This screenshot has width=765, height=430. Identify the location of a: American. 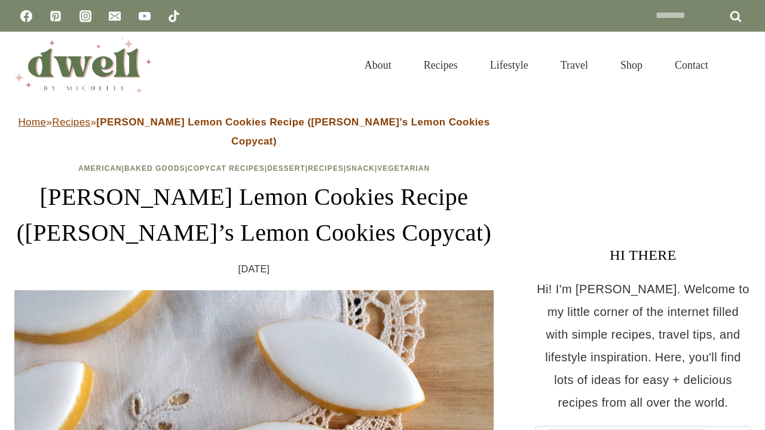
(100, 169).